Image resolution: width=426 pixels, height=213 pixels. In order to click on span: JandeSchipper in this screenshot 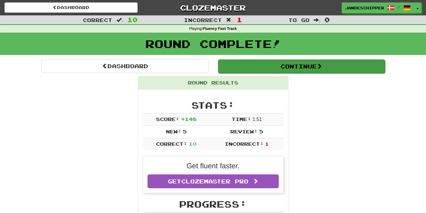, I will do `click(365, 8)`.